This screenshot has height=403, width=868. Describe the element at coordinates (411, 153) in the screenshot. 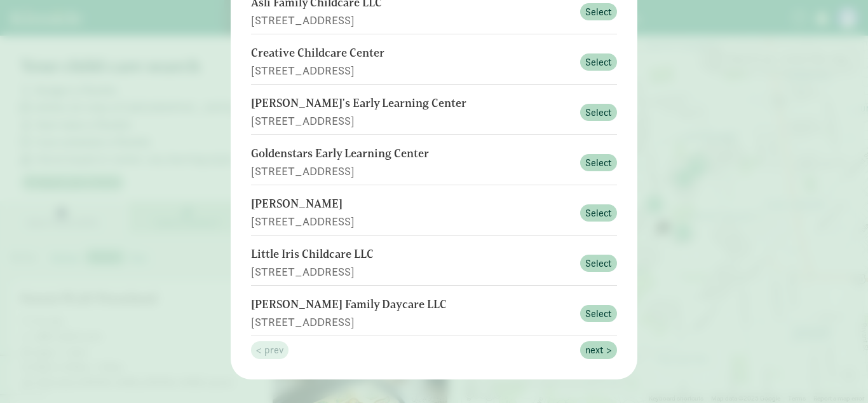

I see `div: Goldenstars Early Learning Center` at that location.